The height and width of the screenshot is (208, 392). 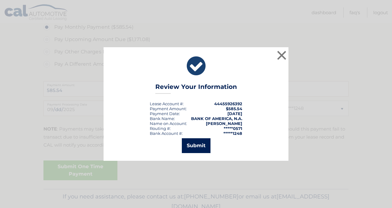 What do you see at coordinates (164, 113) in the screenshot?
I see `span: Payment Date` at bounding box center [164, 113].